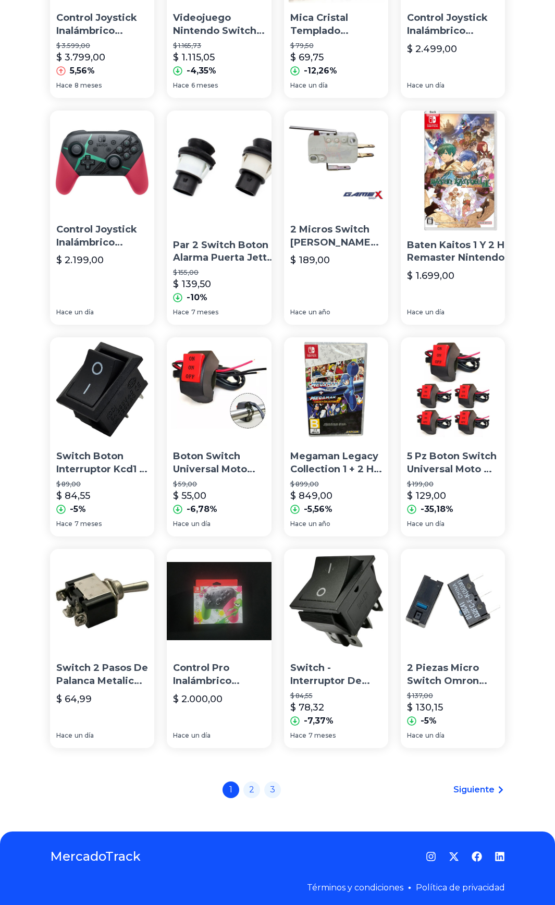 The width and height of the screenshot is (555, 905). I want to click on h1: MercadoTrack, so click(95, 856).